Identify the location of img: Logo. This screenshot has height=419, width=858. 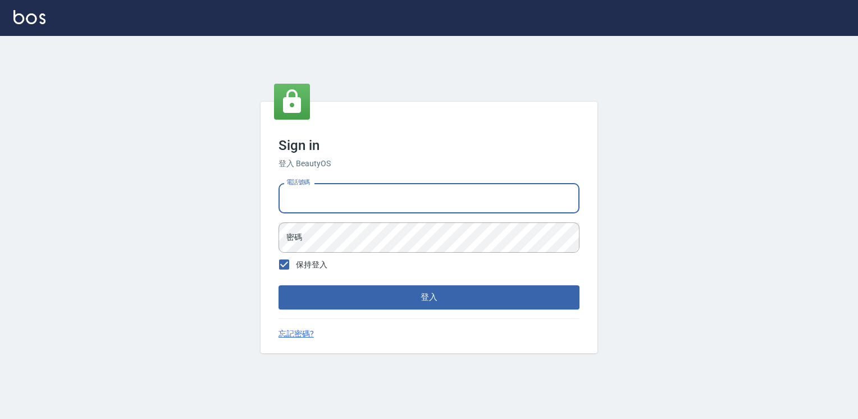
(29, 17).